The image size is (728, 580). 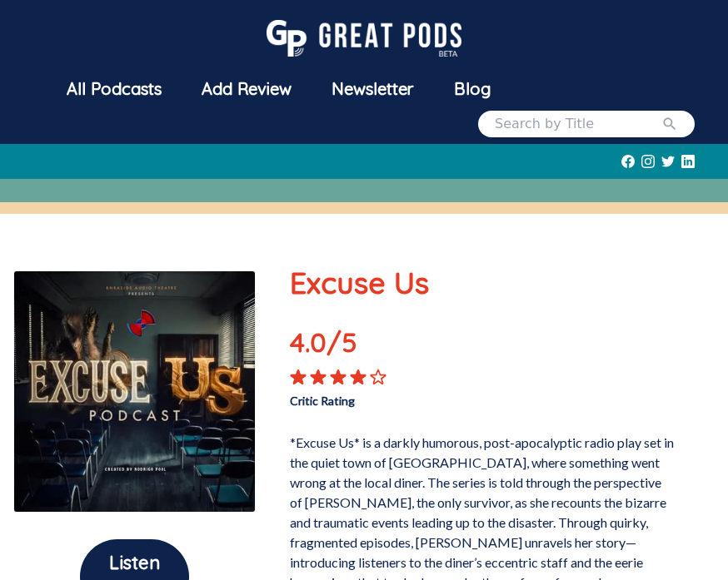 What do you see at coordinates (386, 397) in the screenshot?
I see `p: Critic Rating` at bounding box center [386, 397].